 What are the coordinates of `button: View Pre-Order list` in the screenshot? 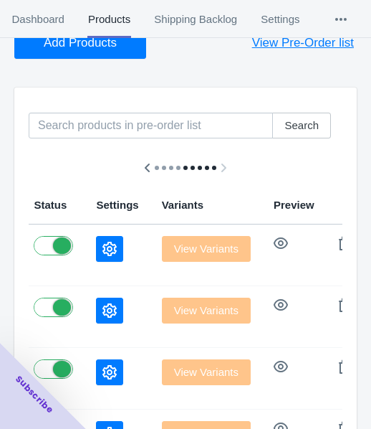 It's located at (303, 43).